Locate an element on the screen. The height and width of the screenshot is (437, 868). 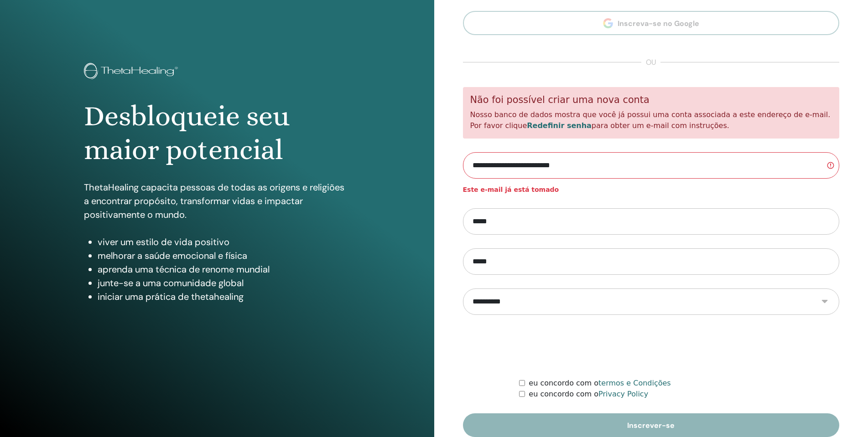
li: iniciar uma prática de thetahealing is located at coordinates (224, 297).